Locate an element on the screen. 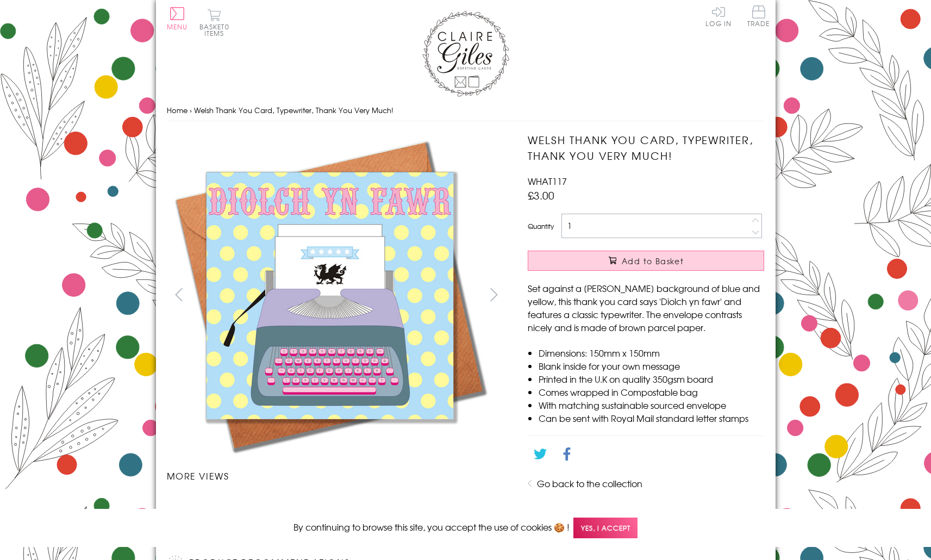  h1: Welsh Thank You Card, Typewriter, Thank You Very Much! is located at coordinates (646, 148).